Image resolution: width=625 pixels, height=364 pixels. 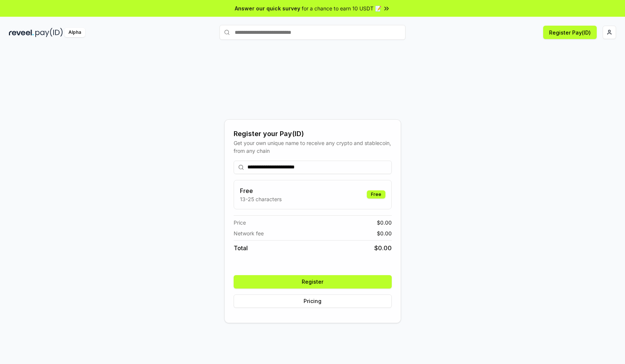 I want to click on span: Network fee, so click(x=249, y=234).